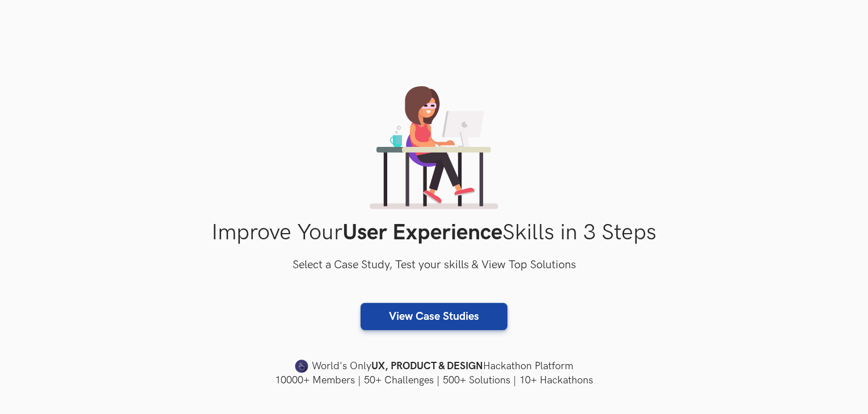 The image size is (868, 414). Describe the element at coordinates (434, 366) in the screenshot. I see `h4: World's Only Hackathon Platform` at that location.